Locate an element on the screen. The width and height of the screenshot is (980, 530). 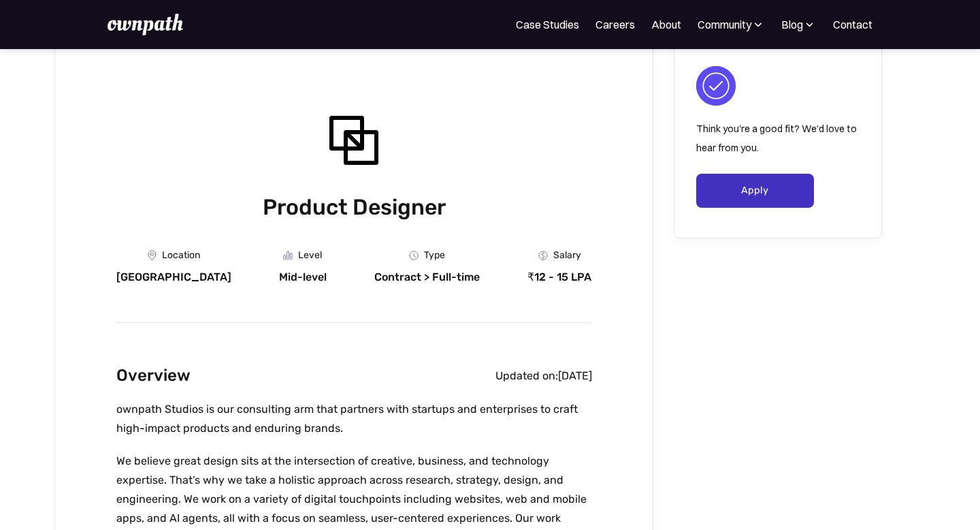
img: Graph Icon - Job Board X Webflow Template is located at coordinates (288, 255).